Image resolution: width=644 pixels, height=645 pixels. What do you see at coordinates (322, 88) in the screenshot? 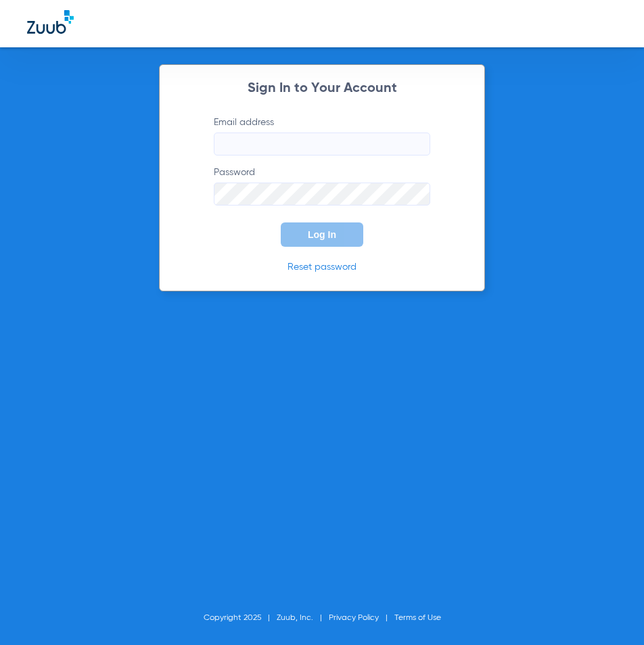
I see `h2: Sign In to Your Account` at bounding box center [322, 88].